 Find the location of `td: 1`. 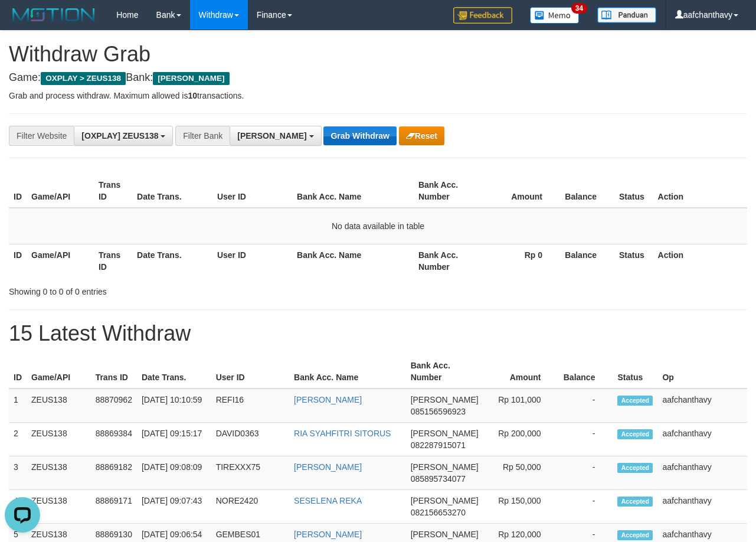

td: 1 is located at coordinates (18, 405).